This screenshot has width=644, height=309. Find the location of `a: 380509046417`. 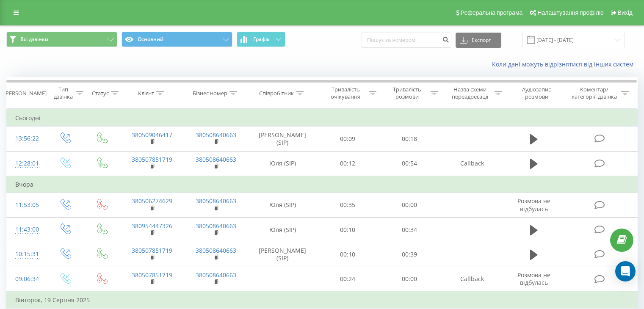

a: 380509046417 is located at coordinates (152, 135).